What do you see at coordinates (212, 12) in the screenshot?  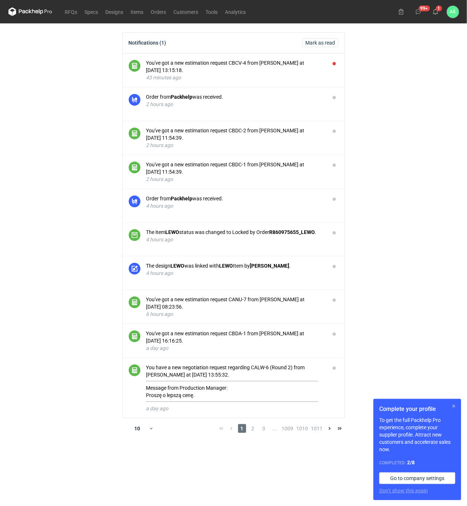 I see `a: Tools` at bounding box center [212, 12].